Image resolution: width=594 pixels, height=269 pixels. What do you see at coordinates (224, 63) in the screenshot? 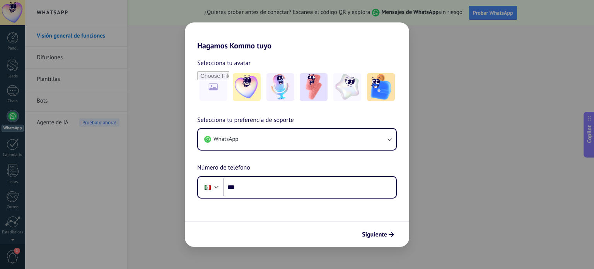
I see `span: Selecciona tu avatar` at bounding box center [224, 63].